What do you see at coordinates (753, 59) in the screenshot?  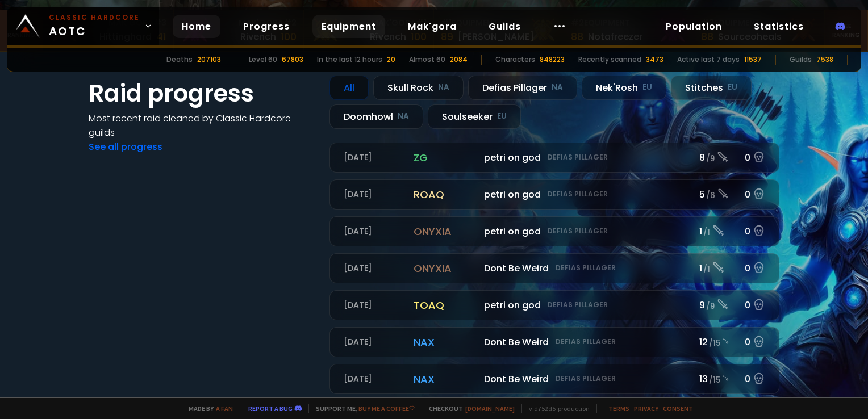 I see `div: 11537` at bounding box center [753, 59].